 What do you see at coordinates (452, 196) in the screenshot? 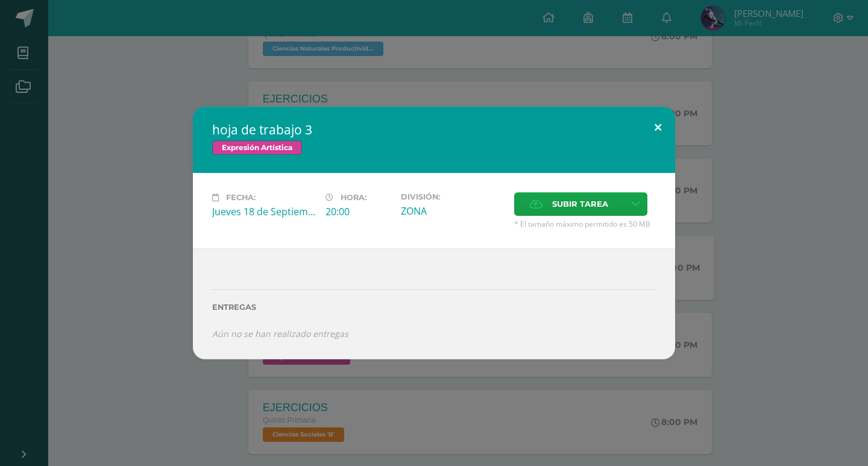
I see `label: División:` at bounding box center [452, 196].